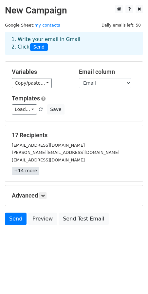  Describe the element at coordinates (74, 135) in the screenshot. I see `h5: 17 Recipients` at that location.